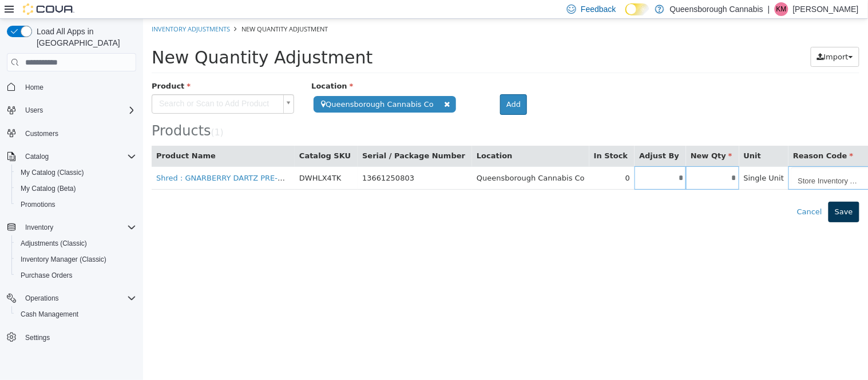 This screenshot has width=868, height=380. What do you see at coordinates (54, 243) in the screenshot?
I see `a: Adjustments (Classic)` at bounding box center [54, 243].